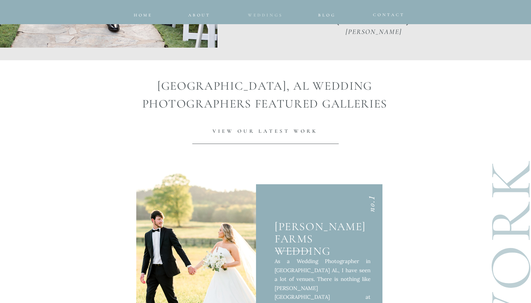 Image resolution: width=531 pixels, height=303 pixels. I want to click on span: Blog, so click(327, 15).